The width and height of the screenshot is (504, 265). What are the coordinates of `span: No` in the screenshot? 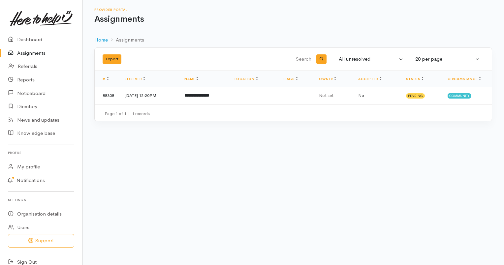 It's located at (361, 95).